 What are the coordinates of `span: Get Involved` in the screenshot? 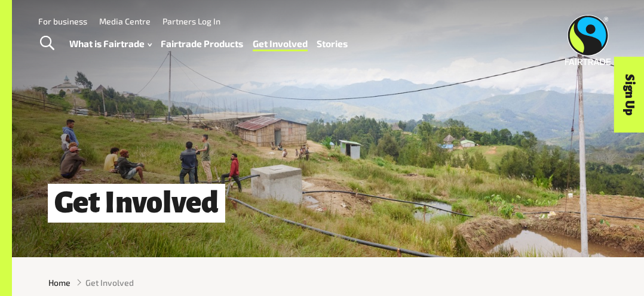 It's located at (110, 283).